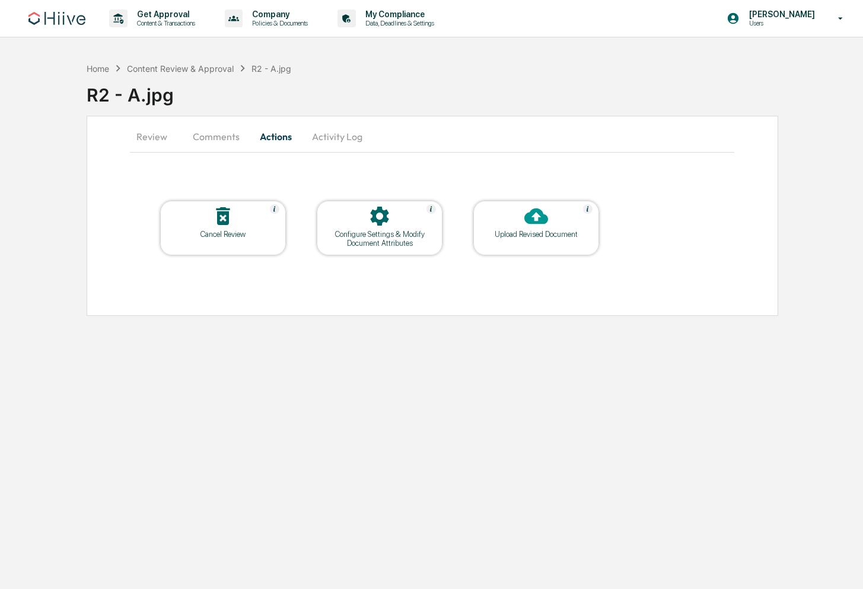  Describe the element at coordinates (271, 68) in the screenshot. I see `div: R2 - A.jpg` at that location.